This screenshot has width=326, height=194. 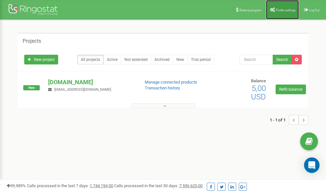 I want to click on a: Transaction history, so click(x=162, y=88).